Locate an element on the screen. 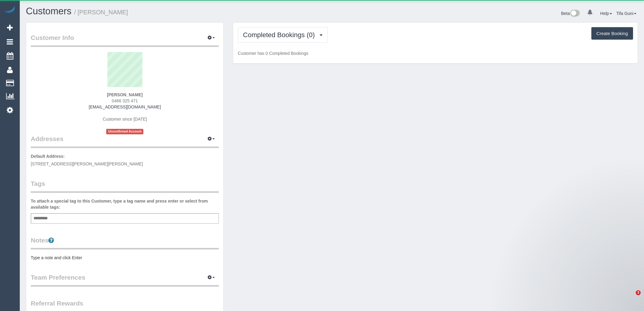 The width and height of the screenshot is (644, 311). label: To attach a special tag to this Customer, type a tag name and press enter or select from availabl... is located at coordinates (125, 204).